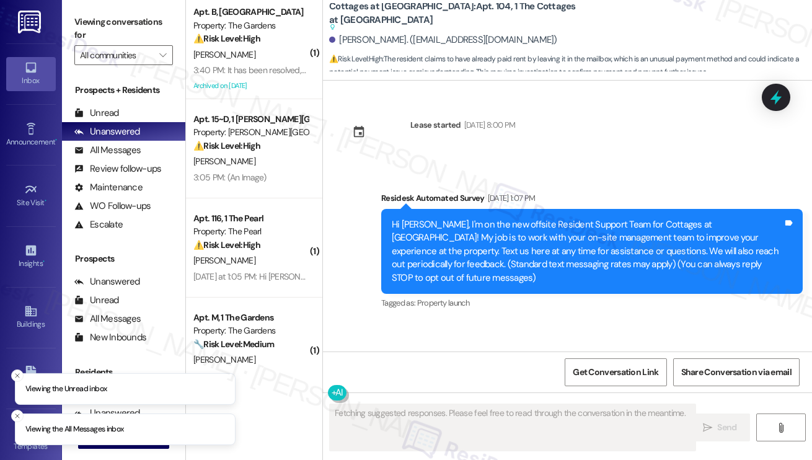 Image resolution: width=812 pixels, height=460 pixels. Describe the element at coordinates (74, 430) in the screenshot. I see `p: Viewing the All Messages inbox` at that location.